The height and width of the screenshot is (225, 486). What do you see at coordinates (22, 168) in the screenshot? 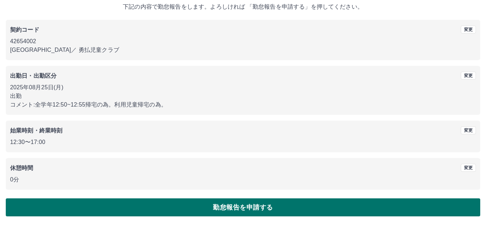
I see `b: 休憩時間` at bounding box center [22, 168].